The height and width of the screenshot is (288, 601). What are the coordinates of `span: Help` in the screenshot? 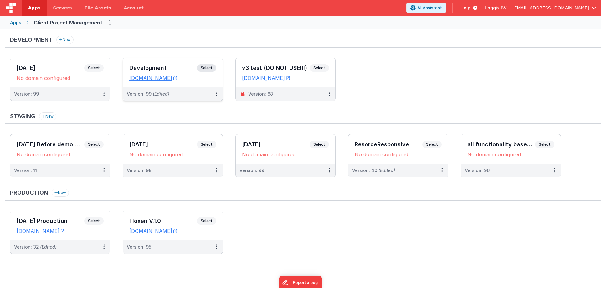 It's located at (465, 8).